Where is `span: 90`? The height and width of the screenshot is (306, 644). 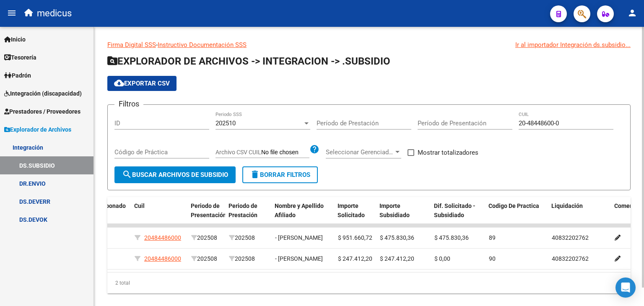
span: 90 is located at coordinates (492, 258).